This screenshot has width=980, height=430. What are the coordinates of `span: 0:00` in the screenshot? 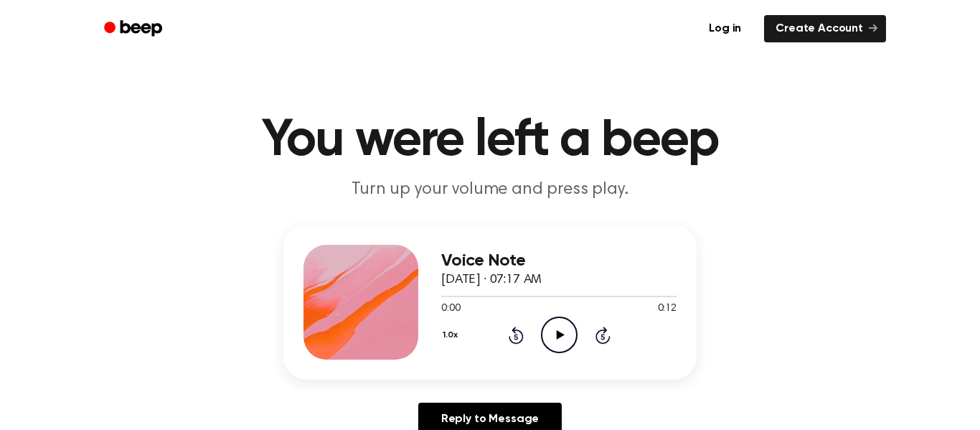 It's located at (451, 308).